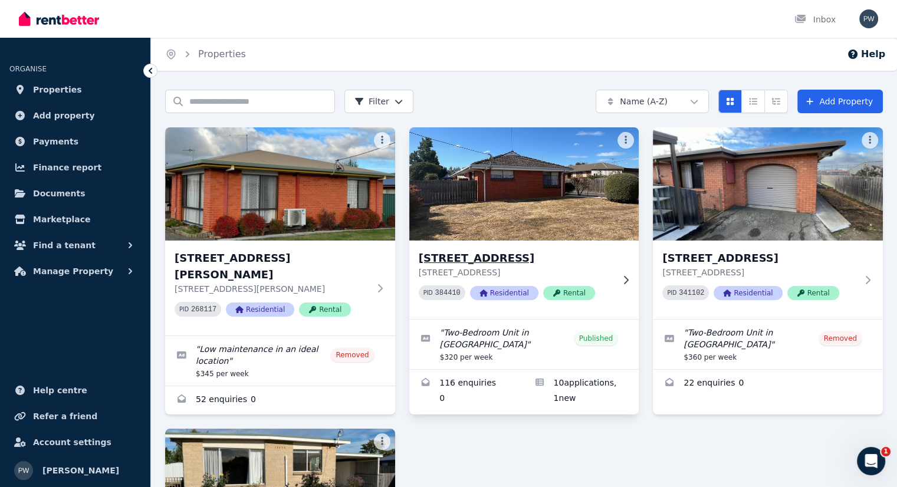 The width and height of the screenshot is (897, 487). Describe the element at coordinates (75, 193) in the screenshot. I see `a: Documents` at that location.